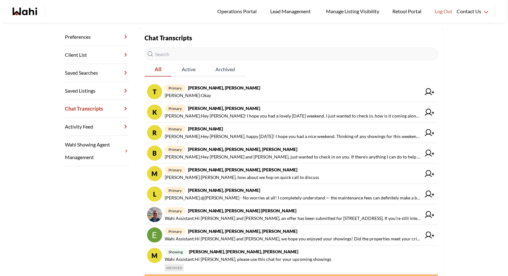 The image size is (508, 276). What do you see at coordinates (444, 11) in the screenshot?
I see `span: Log Out` at bounding box center [444, 11].